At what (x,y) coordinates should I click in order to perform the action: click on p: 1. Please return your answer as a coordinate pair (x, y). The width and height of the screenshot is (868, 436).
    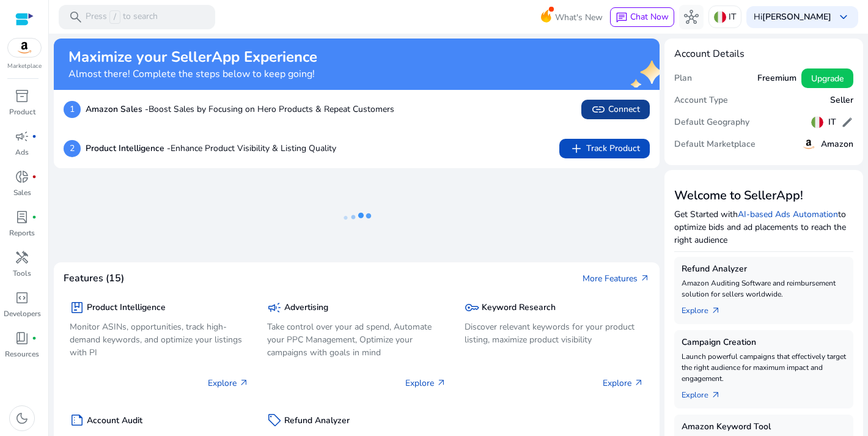
    Looking at the image, I should click on (72, 110).